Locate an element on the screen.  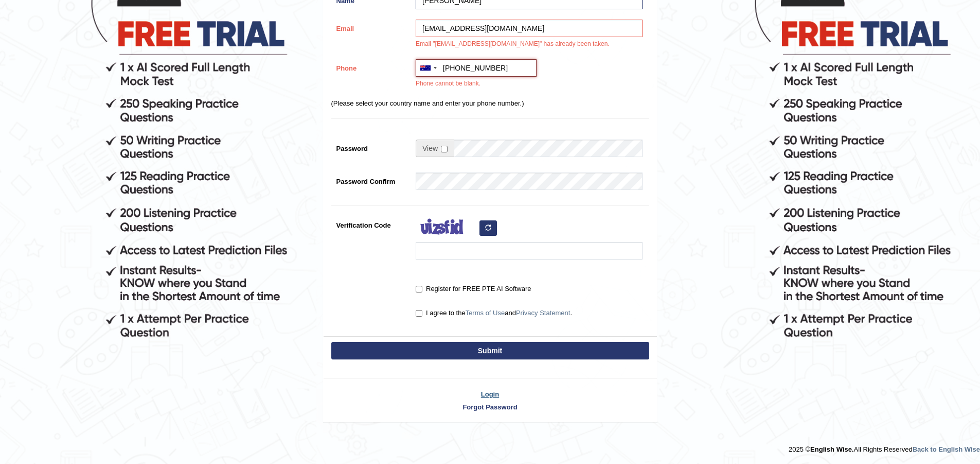
button: Submit is located at coordinates (490, 350).